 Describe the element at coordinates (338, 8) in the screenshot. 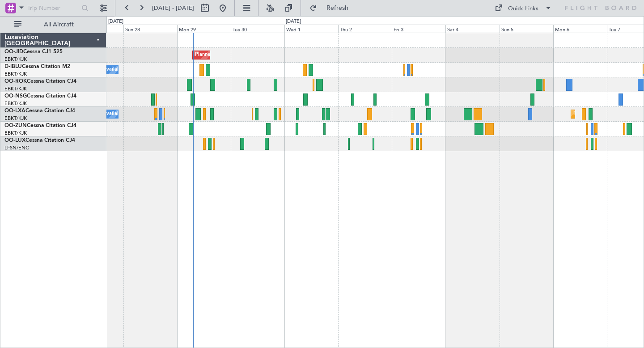

I see `span: Refresh` at that location.